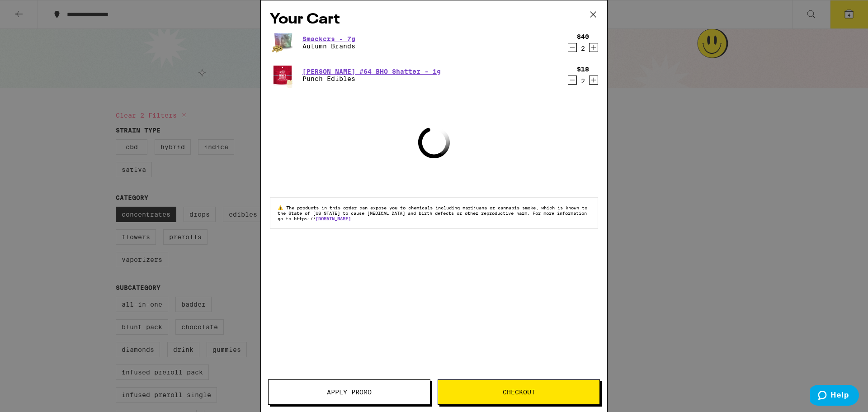 This screenshot has width=868, height=412. Describe the element at coordinates (349, 392) in the screenshot. I see `span: Apply Promo` at that location.